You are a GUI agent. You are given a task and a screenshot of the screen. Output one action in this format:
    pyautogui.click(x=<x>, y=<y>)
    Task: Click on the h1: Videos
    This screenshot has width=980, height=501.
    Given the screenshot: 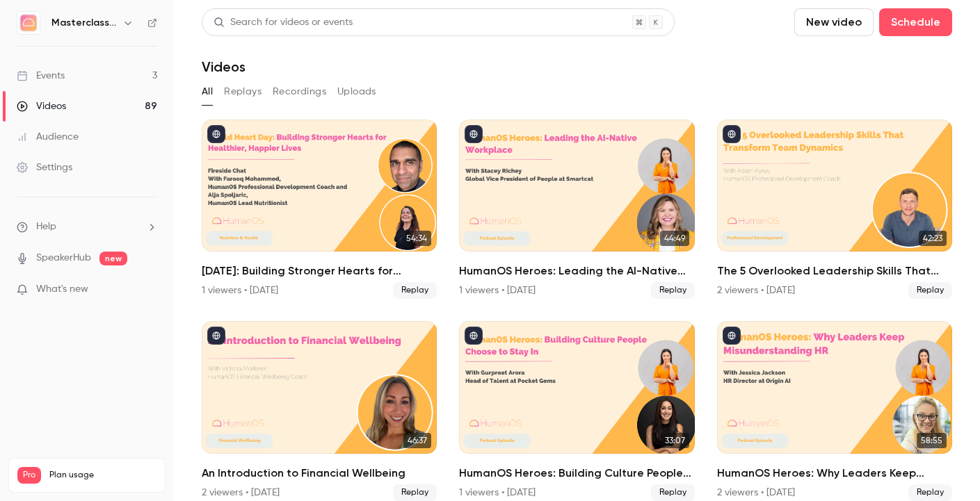 What is the action you would take?
    pyautogui.click(x=223, y=67)
    